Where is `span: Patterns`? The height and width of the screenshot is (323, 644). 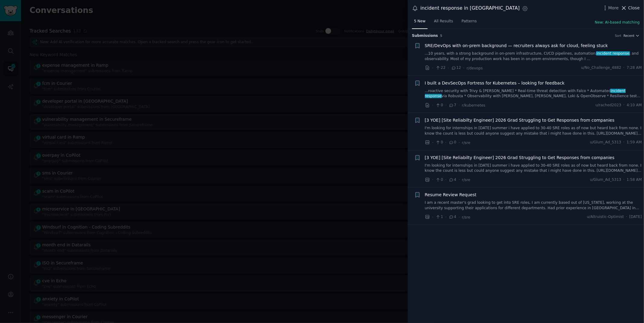
span: Patterns is located at coordinates (469, 22).